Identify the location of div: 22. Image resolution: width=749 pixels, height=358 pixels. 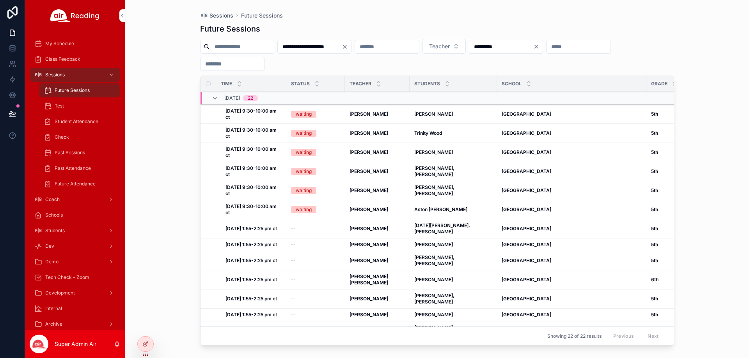
(250, 98).